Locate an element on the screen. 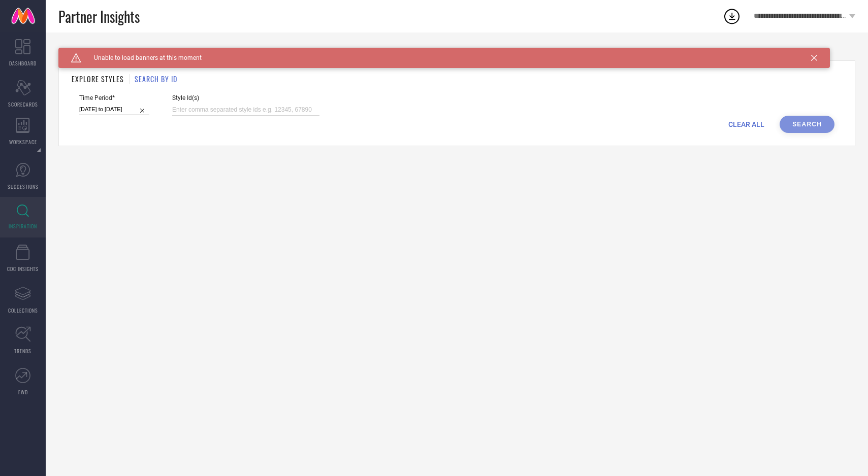  span: Time Period* is located at coordinates (114, 98).